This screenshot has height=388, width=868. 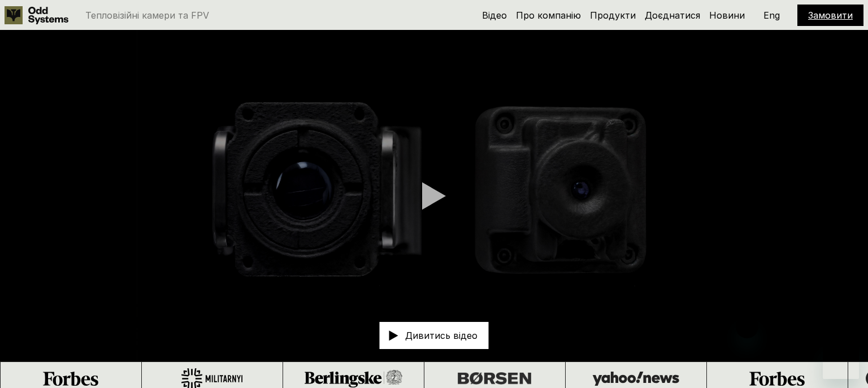 I want to click on a: Продукти, so click(x=613, y=16).